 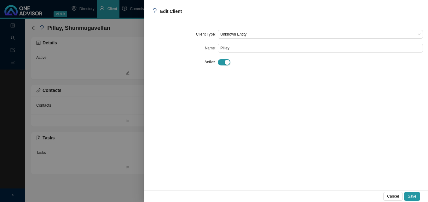 What do you see at coordinates (412, 197) in the screenshot?
I see `button: Save` at bounding box center [412, 197].